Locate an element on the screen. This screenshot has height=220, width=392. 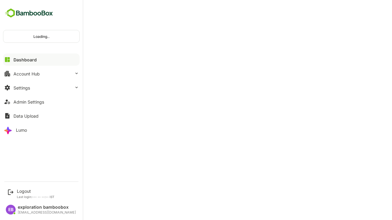
div: exploration bamboobox is located at coordinates (47, 208).